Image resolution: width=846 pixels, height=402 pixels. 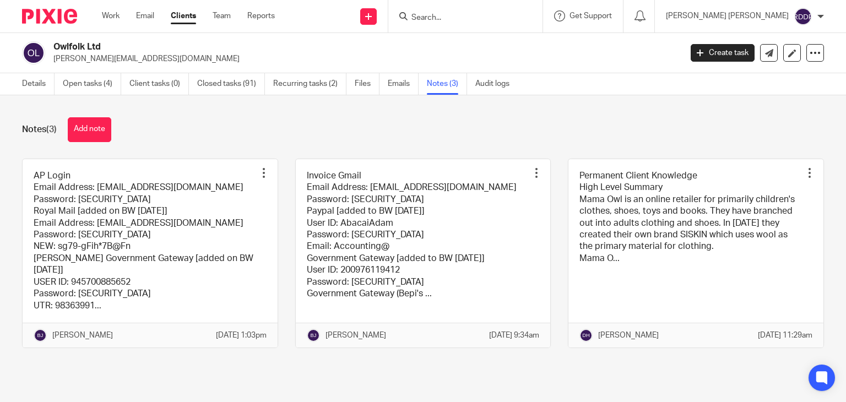 I want to click on a: Email, so click(x=145, y=16).